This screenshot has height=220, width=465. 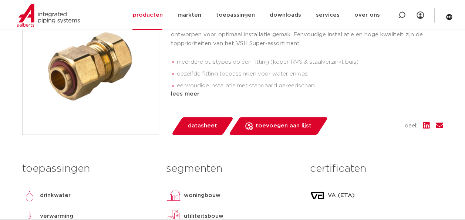 I want to click on img: VA (ETA), so click(x=318, y=195).